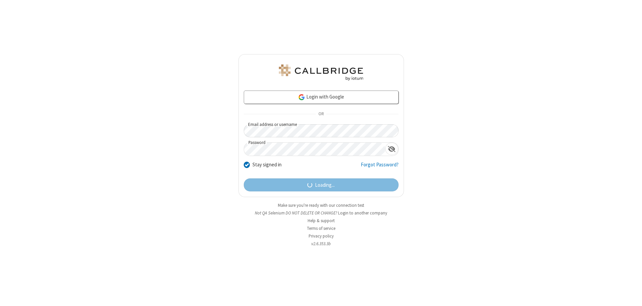 The height and width of the screenshot is (306, 642). I want to click on a: Terms of service, so click(321, 228).